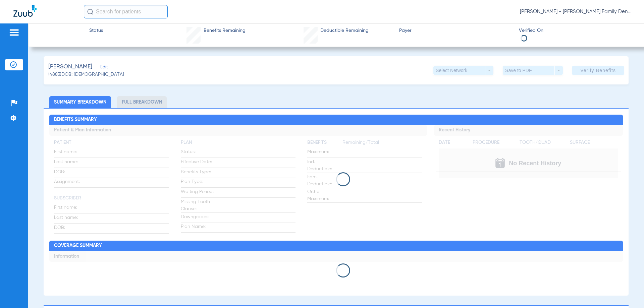  What do you see at coordinates (336, 246) in the screenshot?
I see `h2: Coverage Summary` at bounding box center [336, 246].